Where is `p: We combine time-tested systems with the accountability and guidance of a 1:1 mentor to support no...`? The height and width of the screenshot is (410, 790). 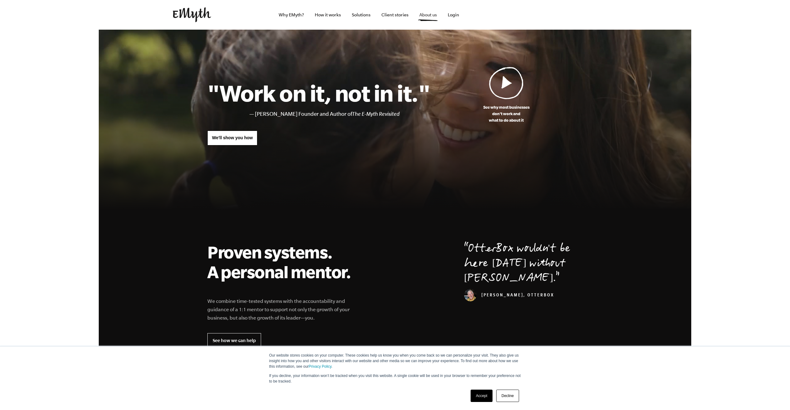
p: We combine time-tested systems with the accountability and guidance of a 1:1 mentor to support no... is located at coordinates (283, 309).